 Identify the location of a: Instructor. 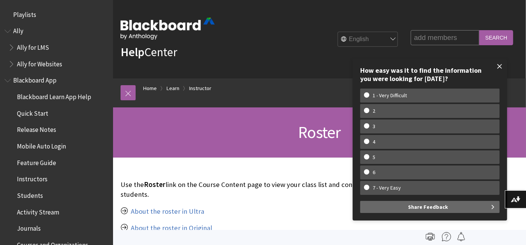
(200, 88).